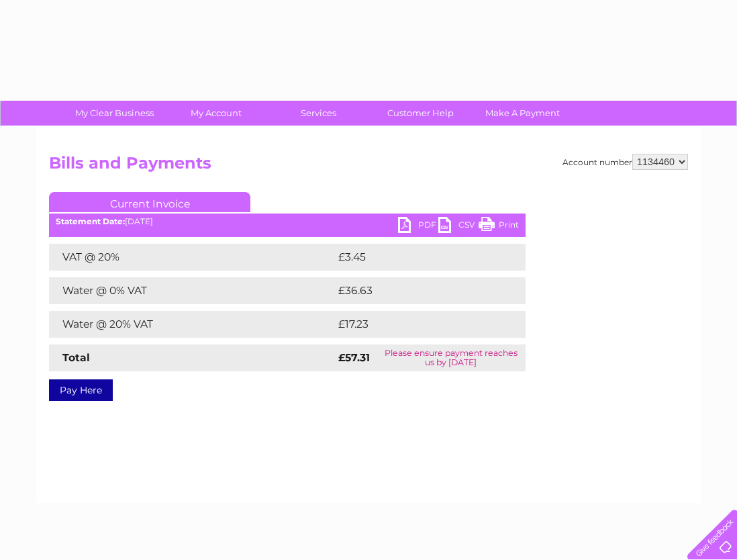 The height and width of the screenshot is (560, 737). I want to click on td: £36.63, so click(417, 291).